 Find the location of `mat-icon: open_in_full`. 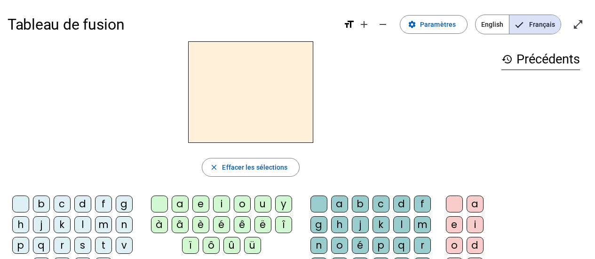

mat-icon: open_in_full is located at coordinates (578, 24).